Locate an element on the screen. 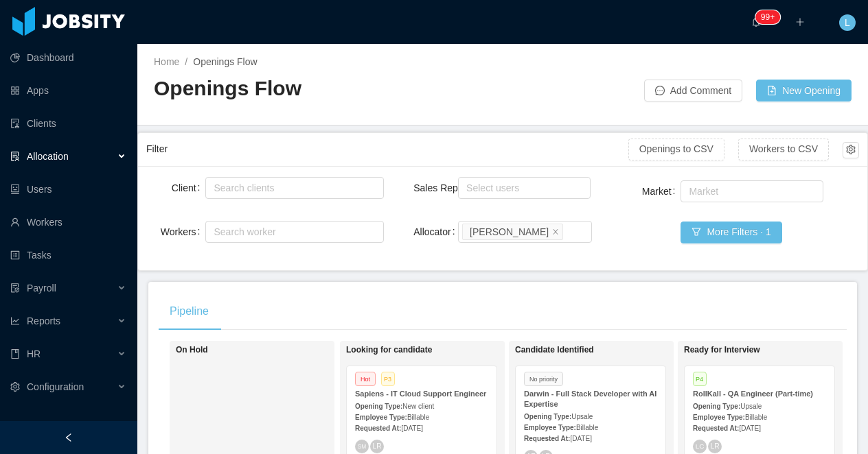  a: icon: appstoreApps is located at coordinates (68, 90).